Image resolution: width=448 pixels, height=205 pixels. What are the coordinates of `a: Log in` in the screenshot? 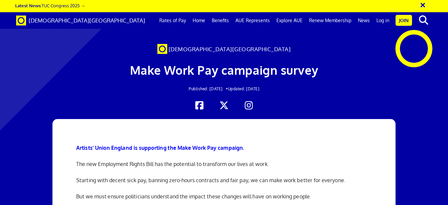 It's located at (383, 20).